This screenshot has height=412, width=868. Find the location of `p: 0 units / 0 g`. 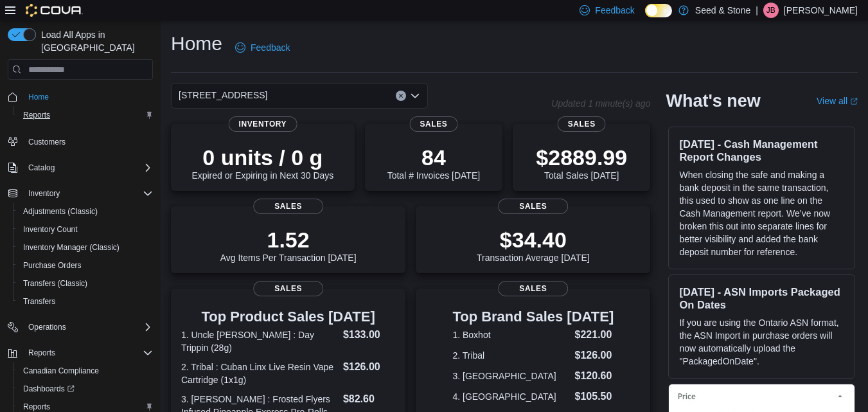

p: 0 units / 0 g is located at coordinates (263, 158).